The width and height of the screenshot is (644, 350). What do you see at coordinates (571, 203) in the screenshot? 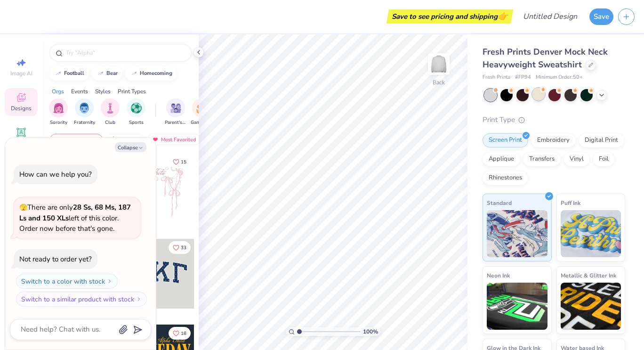
I see `span: Puff Ink` at bounding box center [571, 203].